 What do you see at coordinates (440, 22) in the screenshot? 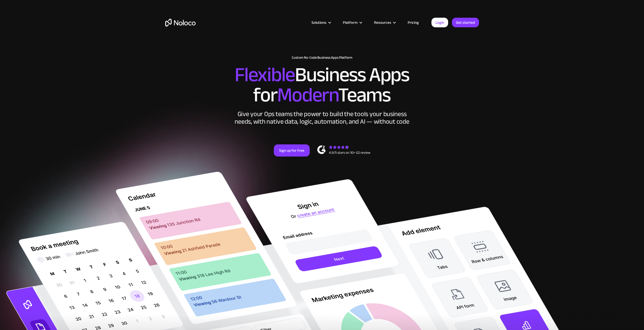
I see `a: Login` at bounding box center [440, 22].